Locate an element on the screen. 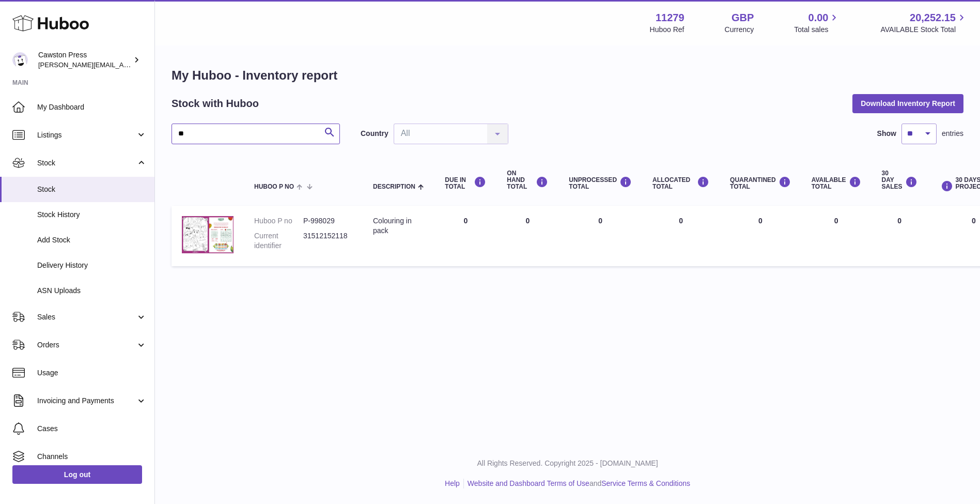 The width and height of the screenshot is (980, 504). span: Description is located at coordinates (394, 186).